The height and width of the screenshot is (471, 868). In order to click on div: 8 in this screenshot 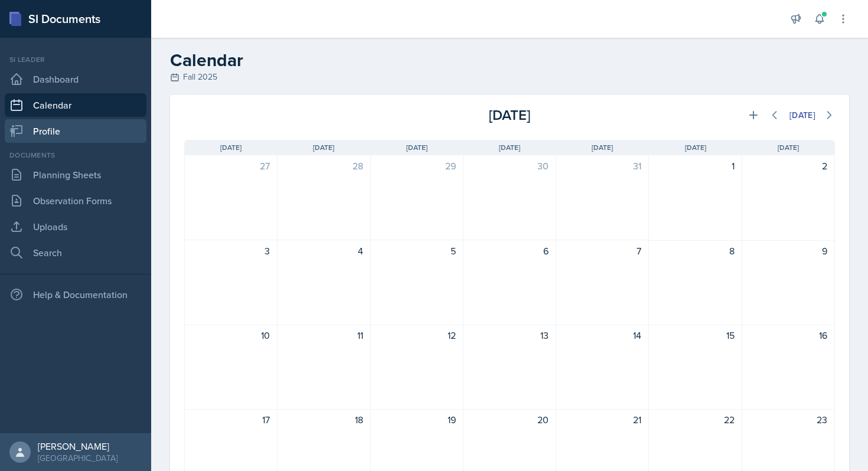, I will do `click(696, 251)`.